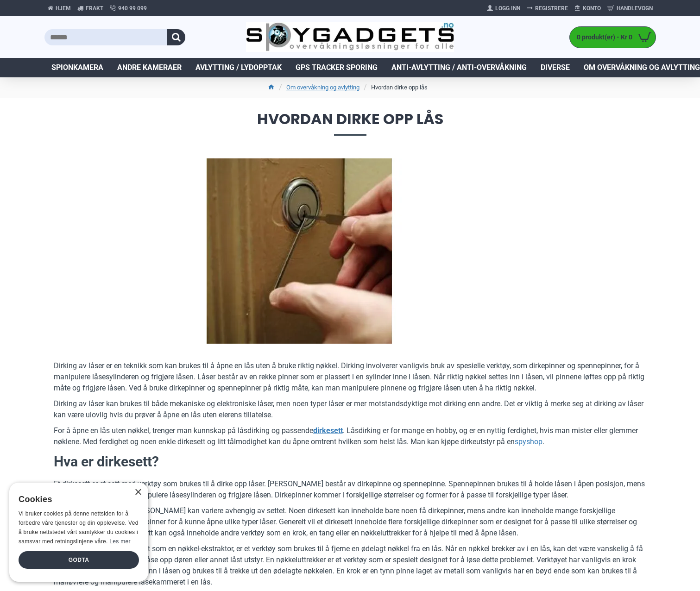 Image resolution: width=700 pixels, height=591 pixels. I want to click on a: Avlytting / Lydopptak, so click(238, 67).